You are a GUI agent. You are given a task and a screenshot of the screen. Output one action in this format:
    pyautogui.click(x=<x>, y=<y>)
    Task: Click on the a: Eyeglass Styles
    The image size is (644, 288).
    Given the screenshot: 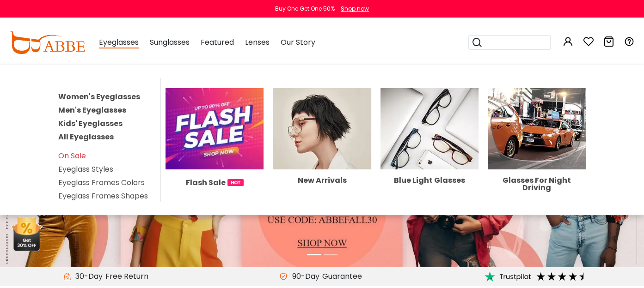 What is the action you would take?
    pyautogui.click(x=86, y=169)
    